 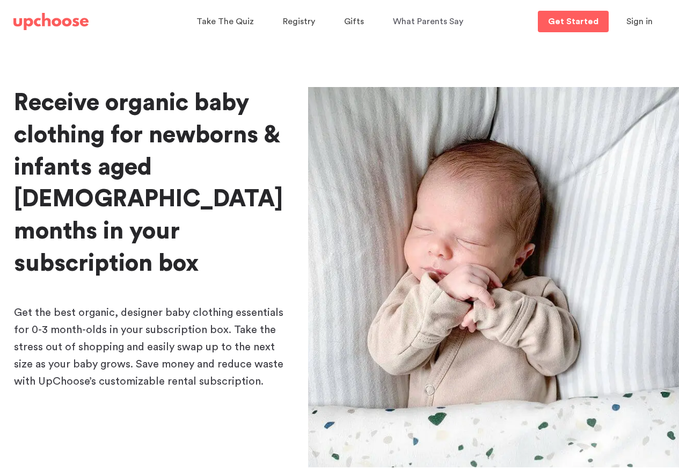 I want to click on a: Gifts, so click(x=355, y=21).